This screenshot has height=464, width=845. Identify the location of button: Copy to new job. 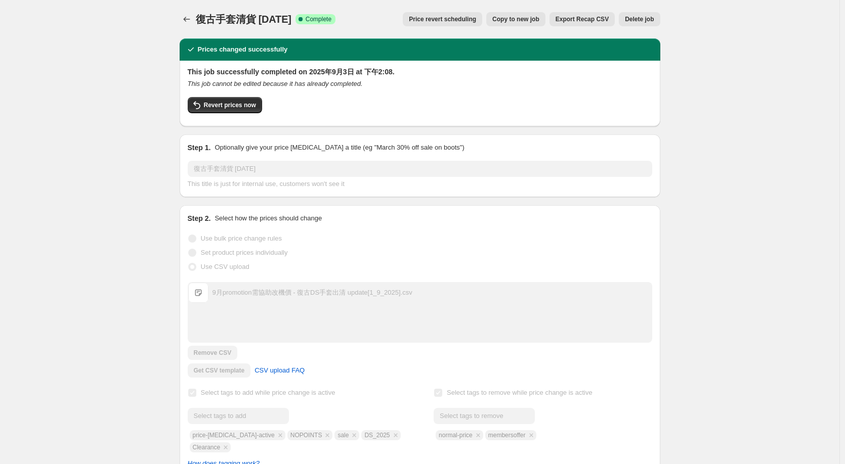
(516, 19).